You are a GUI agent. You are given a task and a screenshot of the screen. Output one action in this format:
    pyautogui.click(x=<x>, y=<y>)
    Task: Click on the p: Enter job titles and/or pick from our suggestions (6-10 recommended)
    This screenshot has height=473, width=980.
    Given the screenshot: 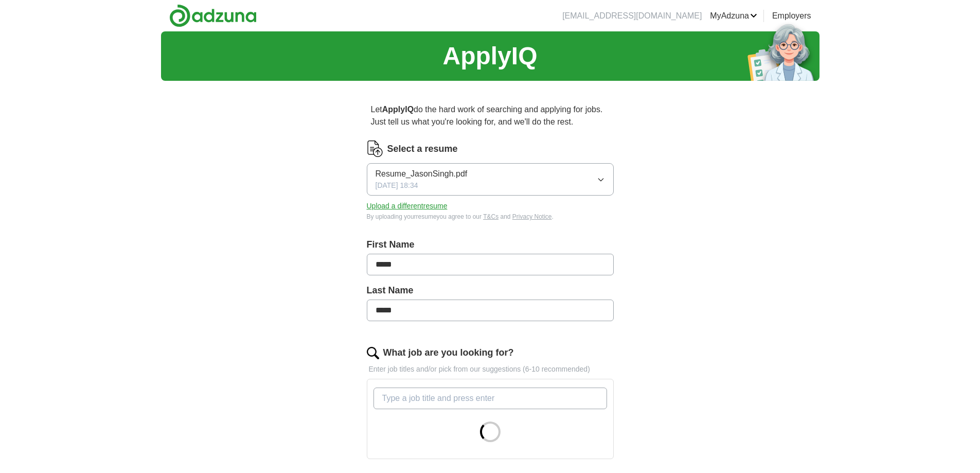 What is the action you would take?
    pyautogui.click(x=490, y=369)
    